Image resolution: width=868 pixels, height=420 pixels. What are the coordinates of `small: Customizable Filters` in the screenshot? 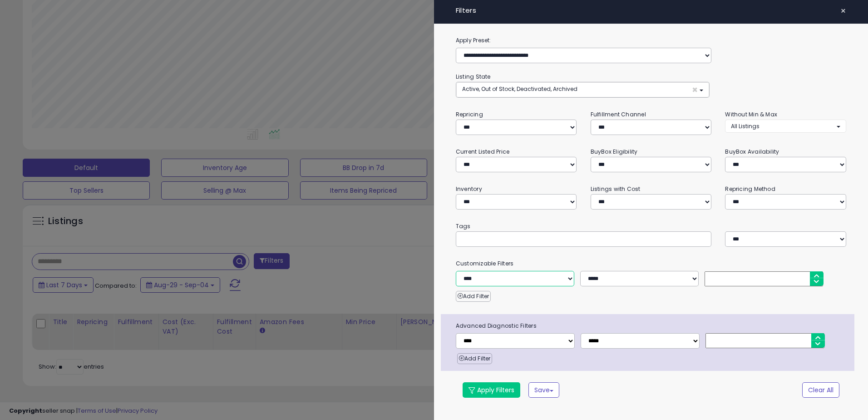 It's located at (651, 263).